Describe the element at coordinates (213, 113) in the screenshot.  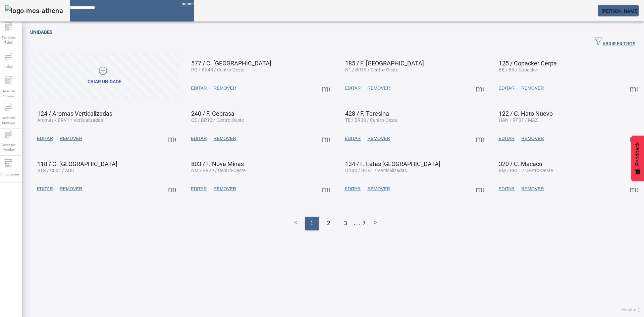
I see `span: 240 / F. Cebrasa` at that location.